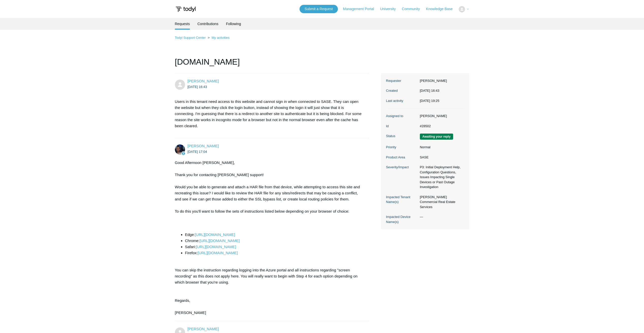 This screenshot has height=333, width=644. What do you see at coordinates (442, 9) in the screenshot?
I see `a: Knowledge Base` at bounding box center [442, 9].